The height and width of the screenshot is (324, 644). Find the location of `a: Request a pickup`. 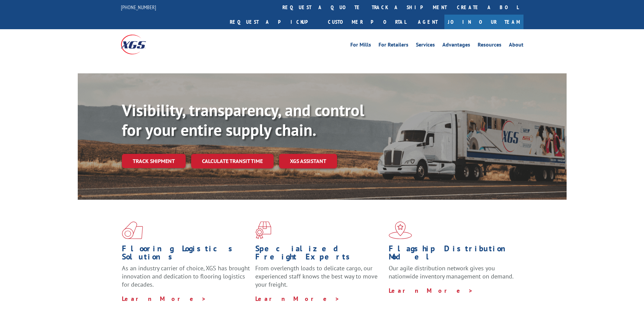

a: Request a pickup is located at coordinates (273, 22).